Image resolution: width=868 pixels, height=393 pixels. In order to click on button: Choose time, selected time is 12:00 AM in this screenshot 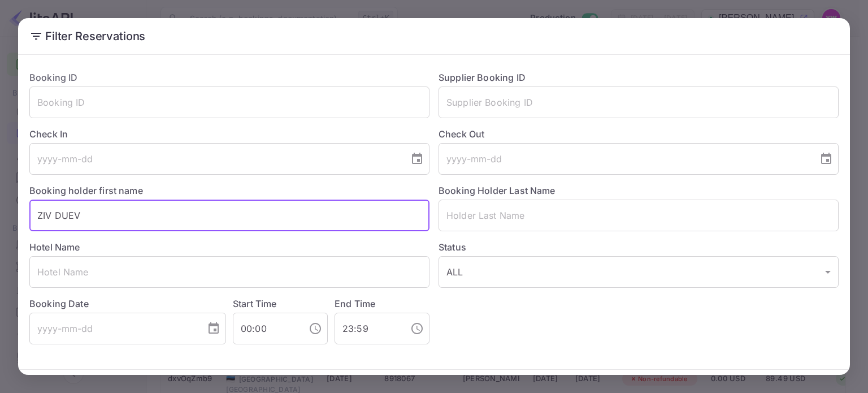, I will do `click(315, 329)`.